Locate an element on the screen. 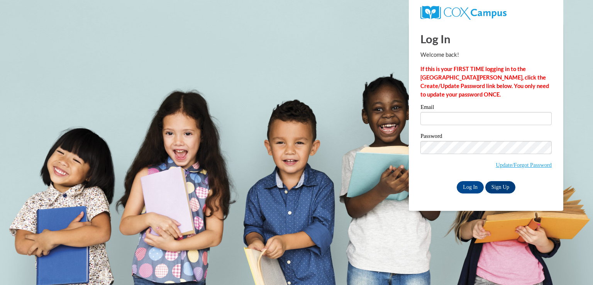  p: Welcome back! is located at coordinates (486, 55).